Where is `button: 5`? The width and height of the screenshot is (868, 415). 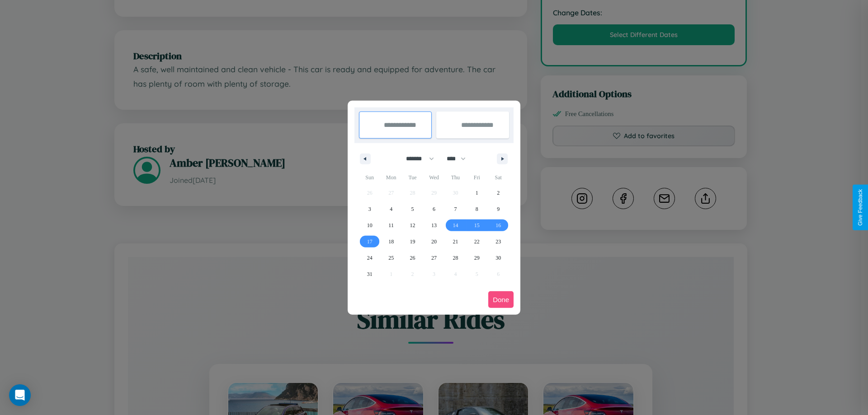 button: 5 is located at coordinates (412, 210).